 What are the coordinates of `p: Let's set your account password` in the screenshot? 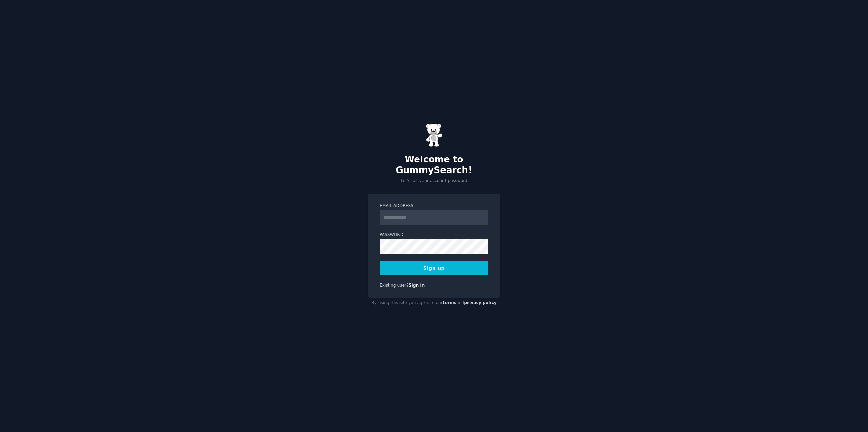 It's located at (434, 181).